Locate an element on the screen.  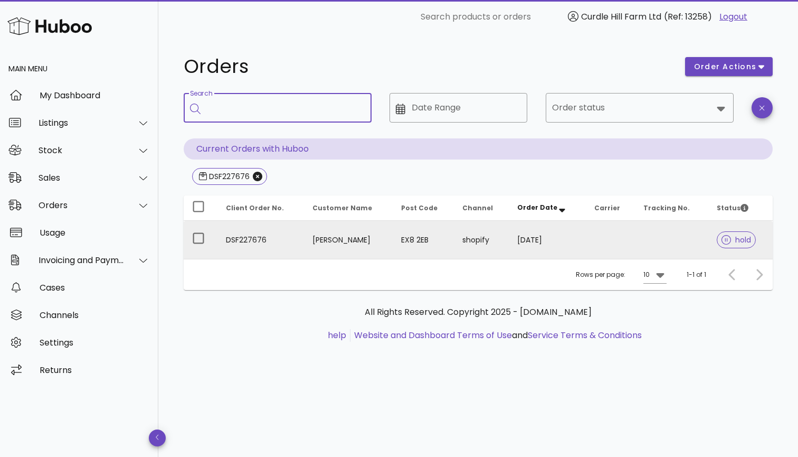
div: 1-1 of 1 is located at coordinates (697, 275).